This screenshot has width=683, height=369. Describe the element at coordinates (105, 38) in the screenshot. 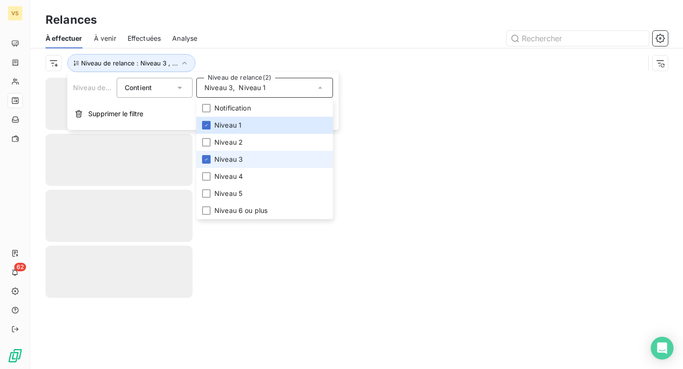

I see `span: À venir` at that location.